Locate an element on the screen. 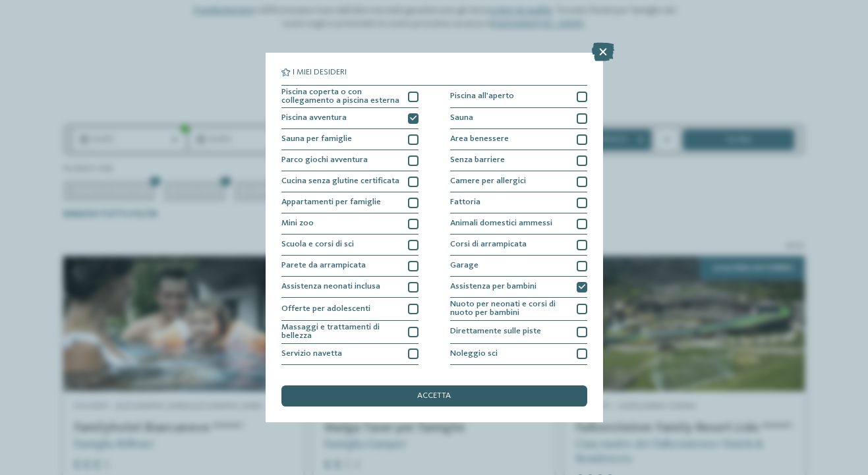  span: Parco giochi avventura is located at coordinates (324, 160).